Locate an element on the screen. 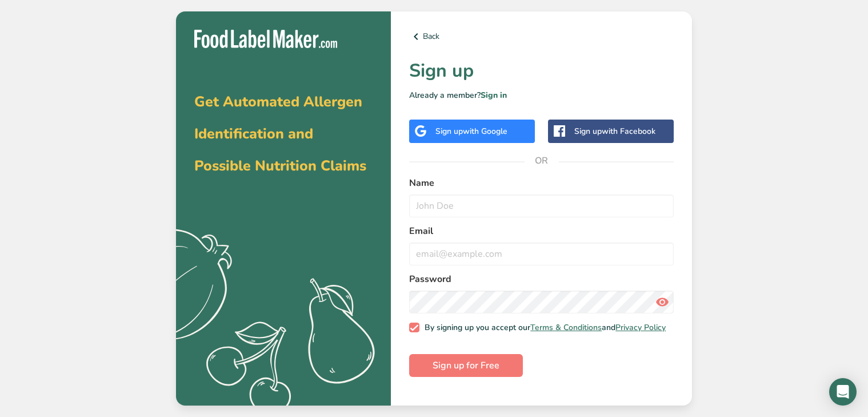 This screenshot has width=868, height=417. input: email@example.com is located at coordinates (541, 254).